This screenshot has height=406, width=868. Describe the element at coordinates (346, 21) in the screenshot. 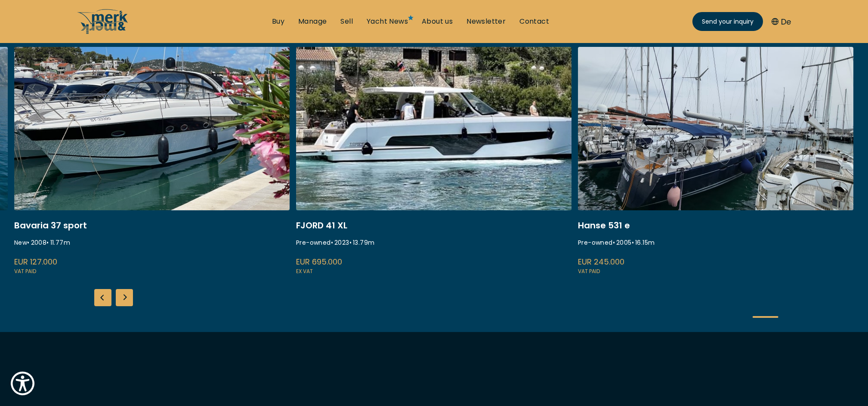

I see `a: Sell` at that location.